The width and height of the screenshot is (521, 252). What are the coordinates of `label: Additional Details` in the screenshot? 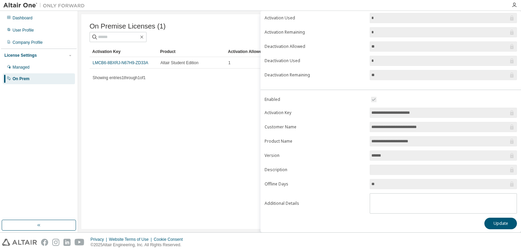 It's located at (315, 203).